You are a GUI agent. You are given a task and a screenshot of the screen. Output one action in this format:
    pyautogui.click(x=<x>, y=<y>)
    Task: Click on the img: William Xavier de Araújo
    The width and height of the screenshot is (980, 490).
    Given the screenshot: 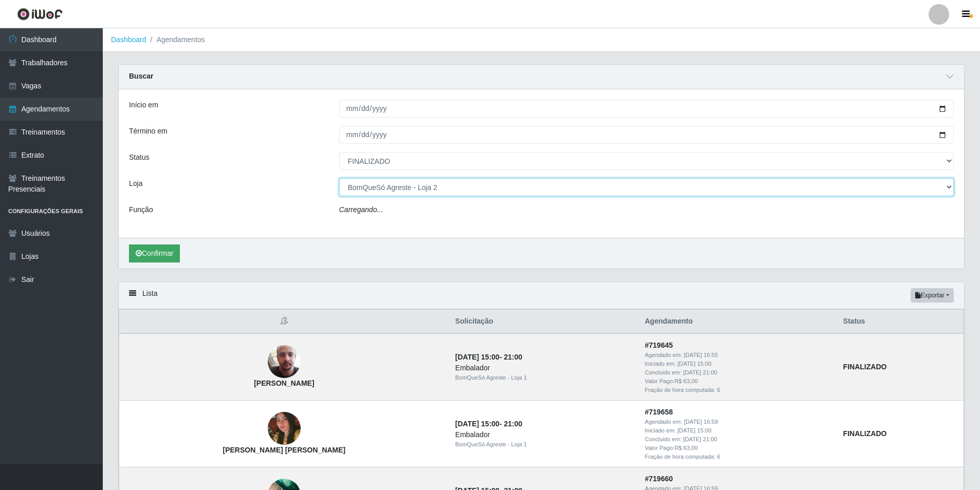 What is the action you would take?
    pyautogui.click(x=284, y=362)
    